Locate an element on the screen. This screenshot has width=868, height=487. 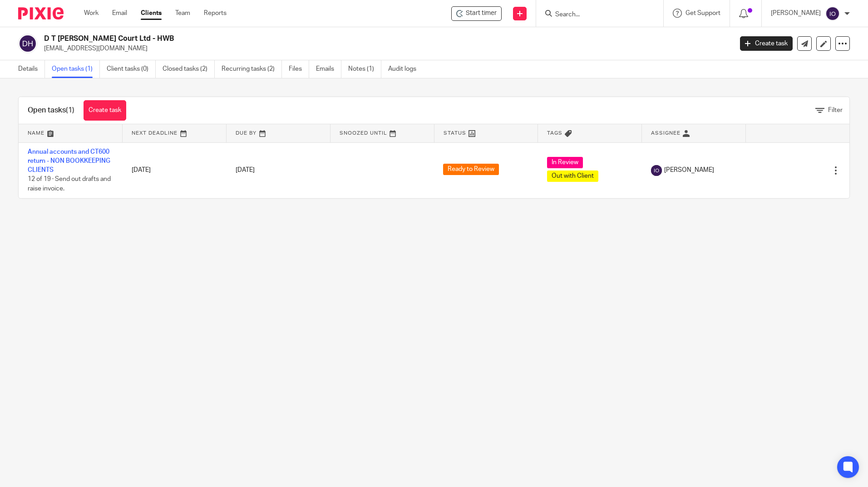
a: Audit logs is located at coordinates (405, 69).